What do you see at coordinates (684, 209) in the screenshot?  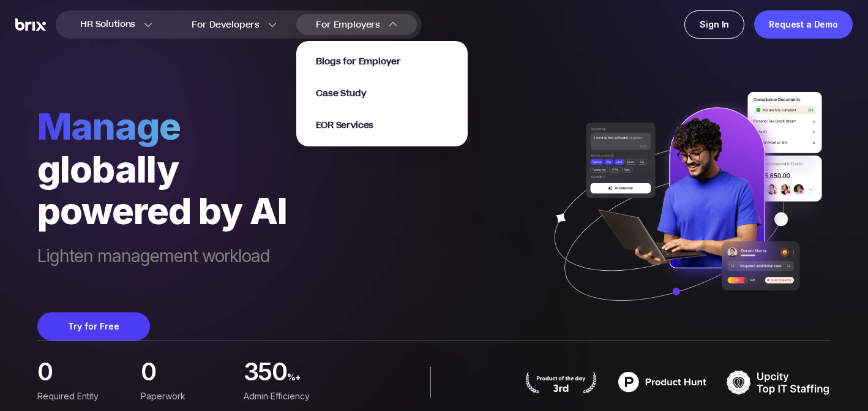 I see `img: ai generate` at bounding box center [684, 209].